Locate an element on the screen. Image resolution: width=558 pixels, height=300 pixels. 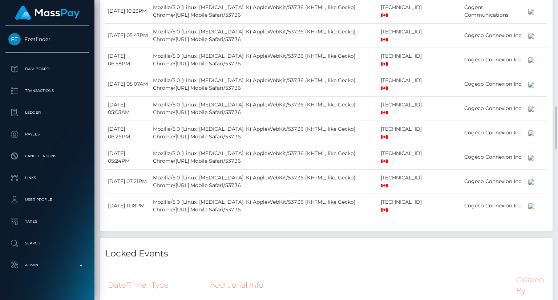
a: Ledger is located at coordinates (47, 113).